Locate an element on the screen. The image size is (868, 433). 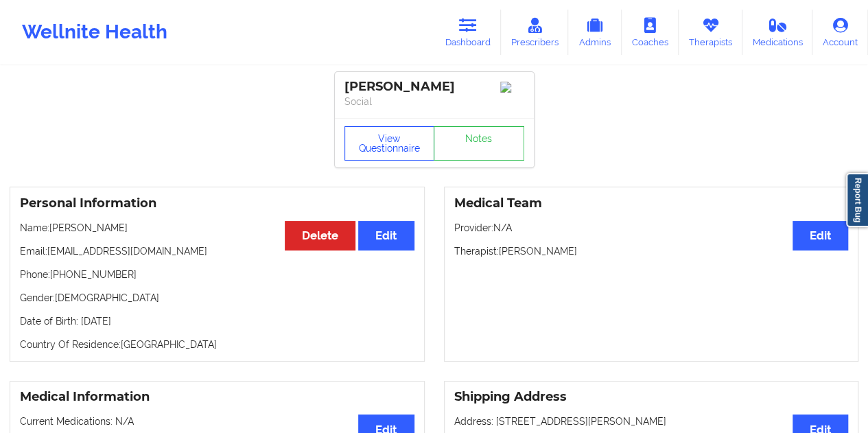
a: Notes is located at coordinates (479, 144).